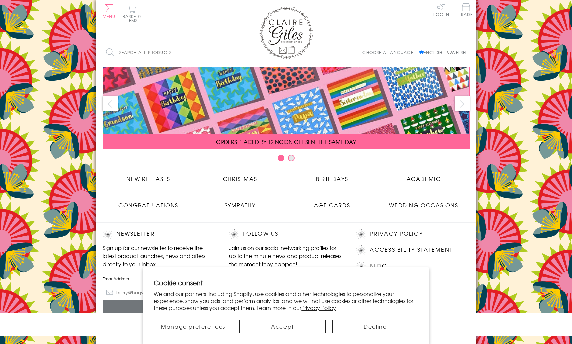 The height and width of the screenshot is (344, 572). Describe the element at coordinates (291, 158) in the screenshot. I see `button: Carousel Page 2` at that location.